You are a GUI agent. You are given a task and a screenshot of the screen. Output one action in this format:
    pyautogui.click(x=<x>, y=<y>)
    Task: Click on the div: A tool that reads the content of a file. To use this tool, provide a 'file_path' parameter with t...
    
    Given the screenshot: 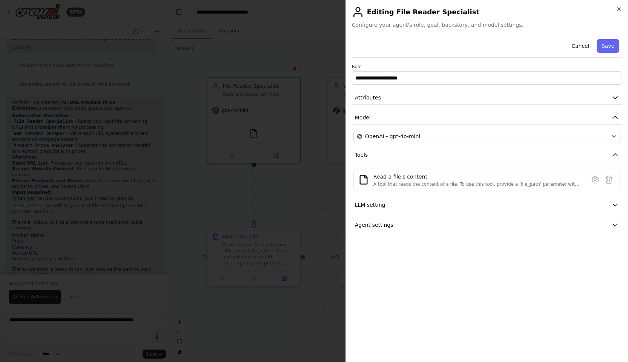 What is the action you would take?
    pyautogui.click(x=477, y=184)
    